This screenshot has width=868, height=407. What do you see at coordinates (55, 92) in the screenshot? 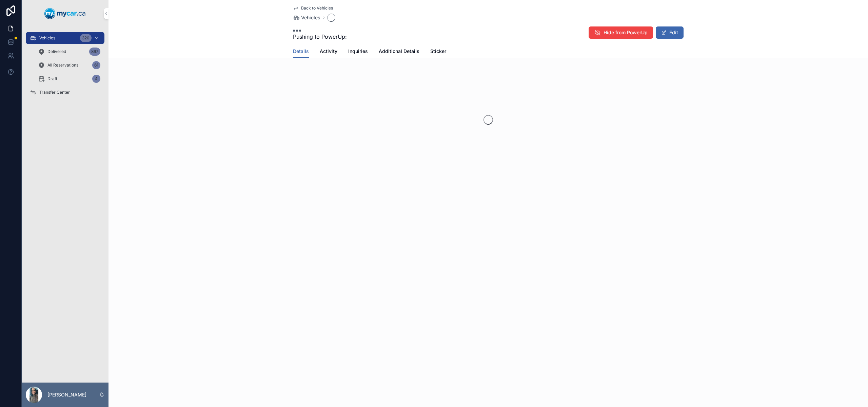
I see `span: Transfer Center` at bounding box center [55, 92].